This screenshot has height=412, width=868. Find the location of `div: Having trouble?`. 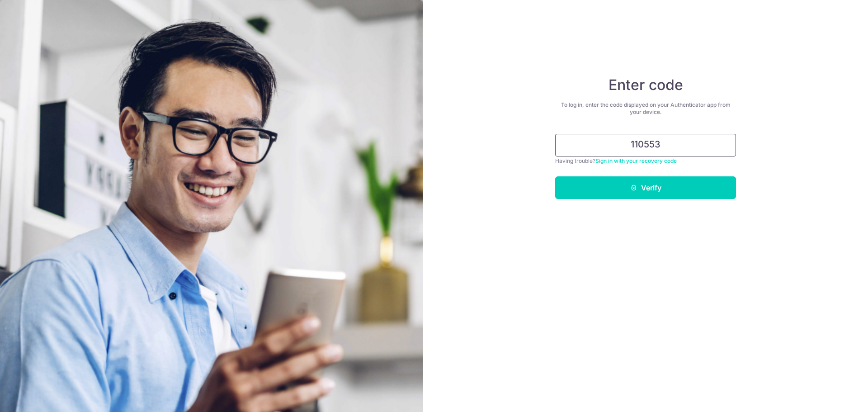

div: Having trouble? is located at coordinates (645, 161).